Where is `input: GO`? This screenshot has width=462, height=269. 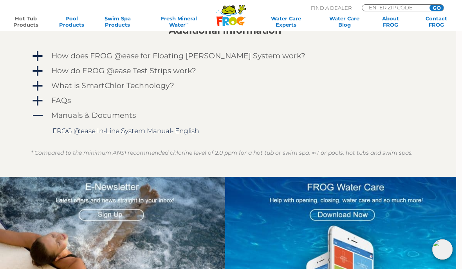
input: GO is located at coordinates (437, 8).